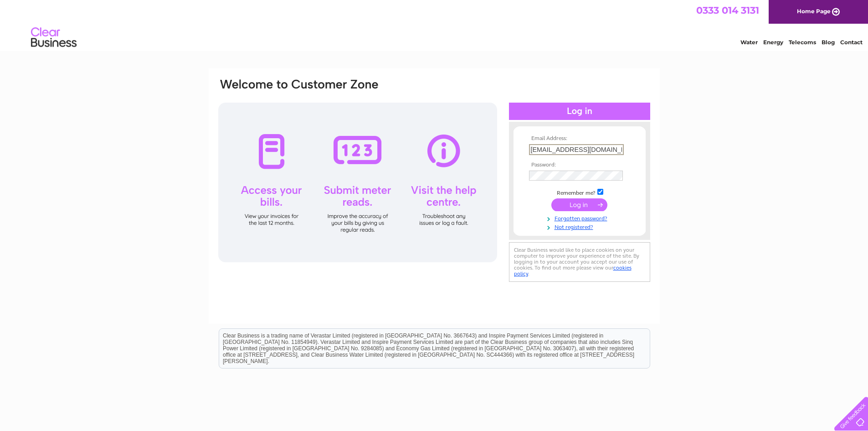 Image resolution: width=868 pixels, height=431 pixels. Describe the element at coordinates (773, 42) in the screenshot. I see `a: Energy` at that location.